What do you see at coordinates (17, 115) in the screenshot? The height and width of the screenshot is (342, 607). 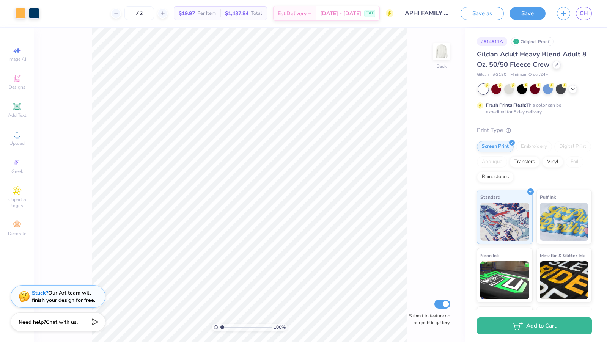 I see `span: Add Text` at bounding box center [17, 115].